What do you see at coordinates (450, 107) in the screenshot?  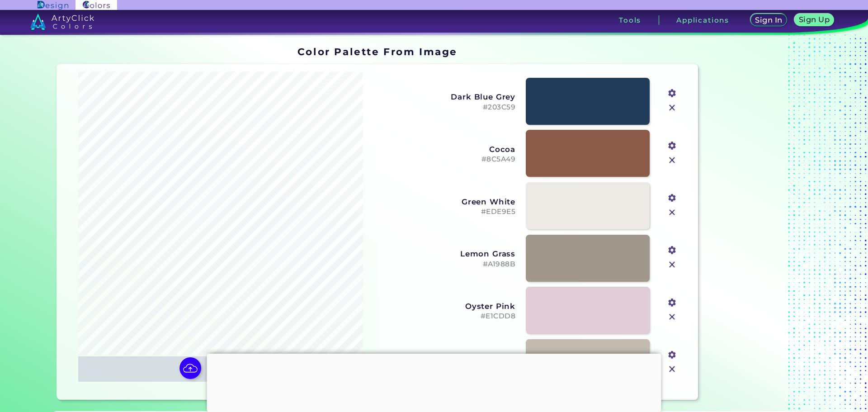 I see `h5: #203C59` at bounding box center [450, 107].